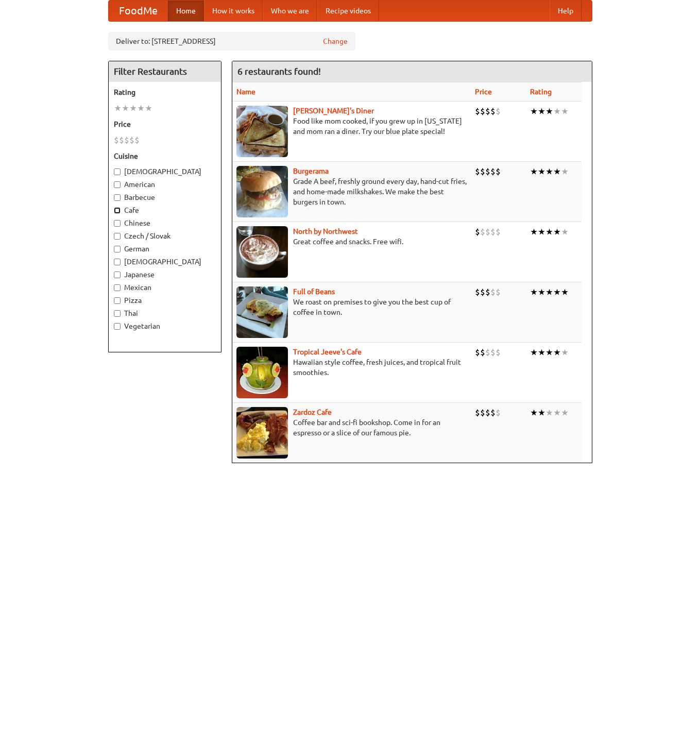 The width and height of the screenshot is (700, 729). Describe the element at coordinates (233, 11) in the screenshot. I see `a: How it works` at that location.